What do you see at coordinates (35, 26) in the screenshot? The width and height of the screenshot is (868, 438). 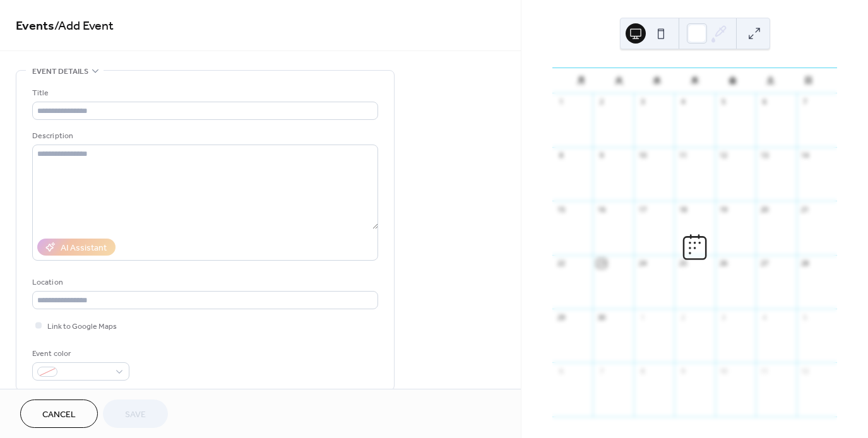 I see `a: Events` at bounding box center [35, 26].